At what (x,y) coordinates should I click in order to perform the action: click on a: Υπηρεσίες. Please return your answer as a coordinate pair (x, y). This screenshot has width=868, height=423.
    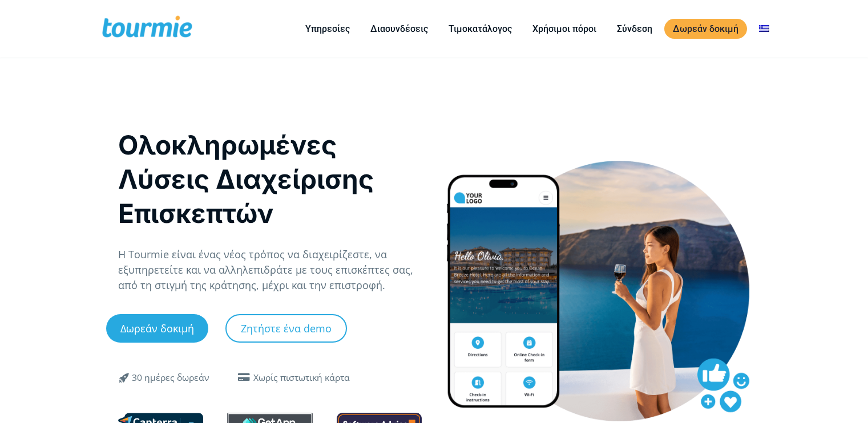
    Looking at the image, I should click on (327, 29).